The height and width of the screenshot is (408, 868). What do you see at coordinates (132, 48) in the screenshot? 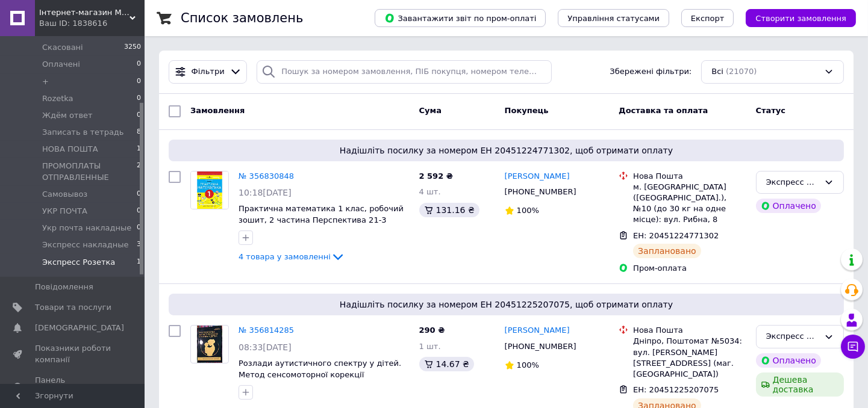
I see `span: 3250` at bounding box center [132, 48].